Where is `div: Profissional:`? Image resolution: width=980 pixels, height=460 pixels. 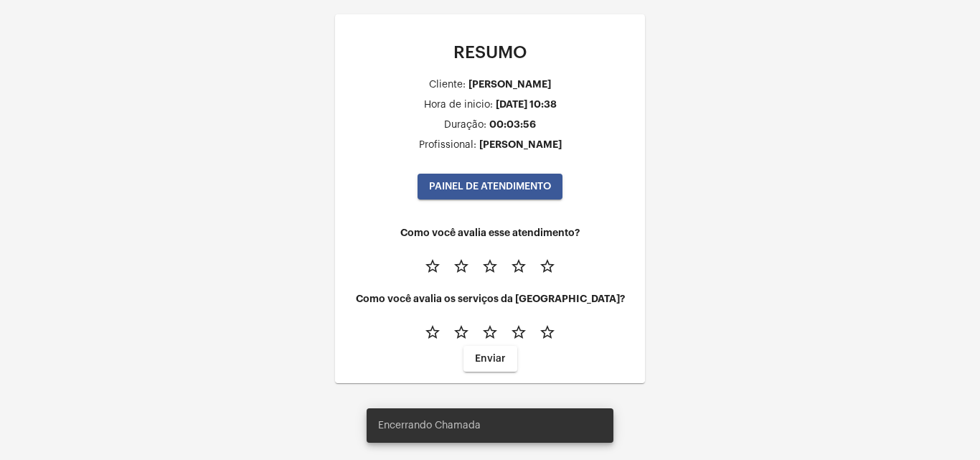 div: Profissional: is located at coordinates (448, 145).